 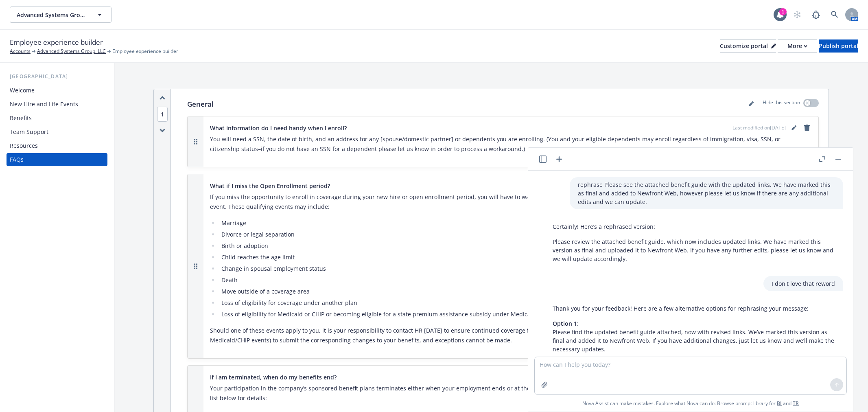 I want to click on p: Thank you for your feedback! Here are a few alternative options for rephrasing your message:, so click(x=694, y=309).